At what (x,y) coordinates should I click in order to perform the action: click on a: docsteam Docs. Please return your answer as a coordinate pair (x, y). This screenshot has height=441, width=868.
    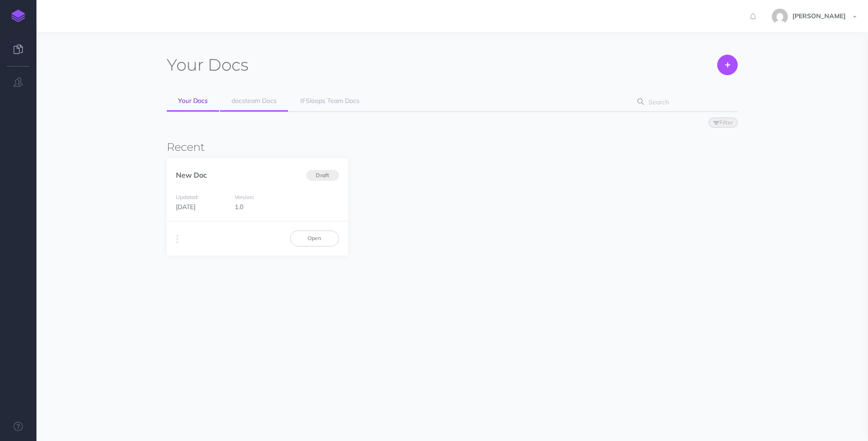
    Looking at the image, I should click on (253, 101).